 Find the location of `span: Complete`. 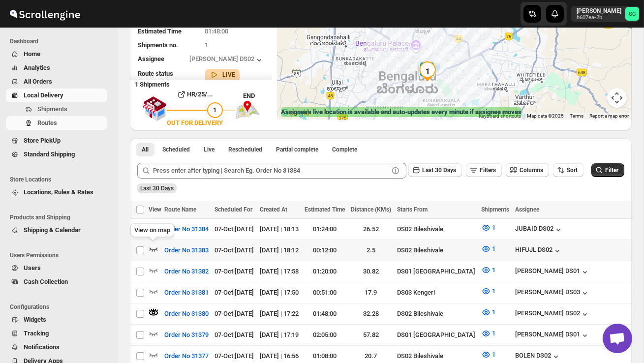

span: Complete is located at coordinates (344, 150).